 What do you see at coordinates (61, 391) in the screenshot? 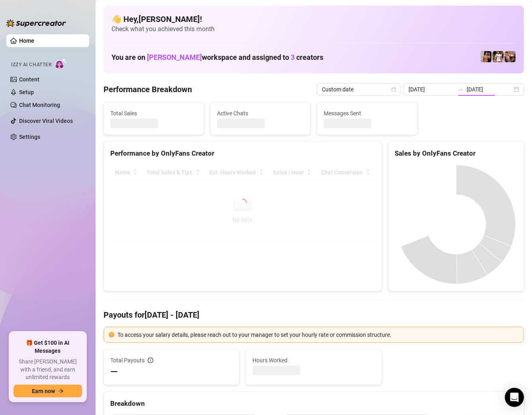
I see `span: arrow-right` at bounding box center [61, 391].